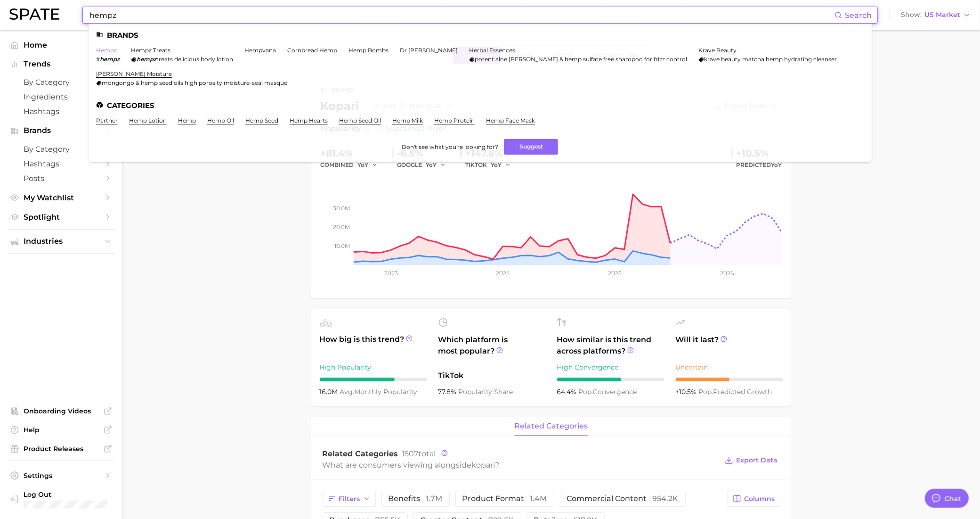 The image size is (980, 519). Describe the element at coordinates (608, 392) in the screenshot. I see `span: convergence` at that location.